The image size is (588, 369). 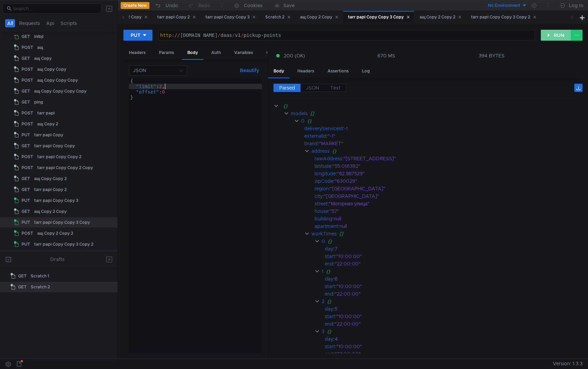 What do you see at coordinates (294, 56) in the screenshot?
I see `span: 200 (OK)` at bounding box center [294, 56].